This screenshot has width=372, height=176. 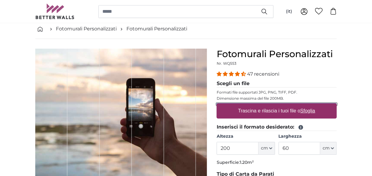 I want to click on img: Betterwalls, so click(x=55, y=11).